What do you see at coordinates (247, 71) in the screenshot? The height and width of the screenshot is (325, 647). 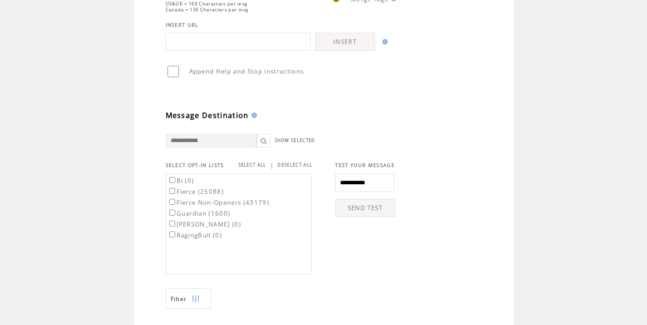 I see `span: Append Help and Stop instructions` at bounding box center [247, 71].